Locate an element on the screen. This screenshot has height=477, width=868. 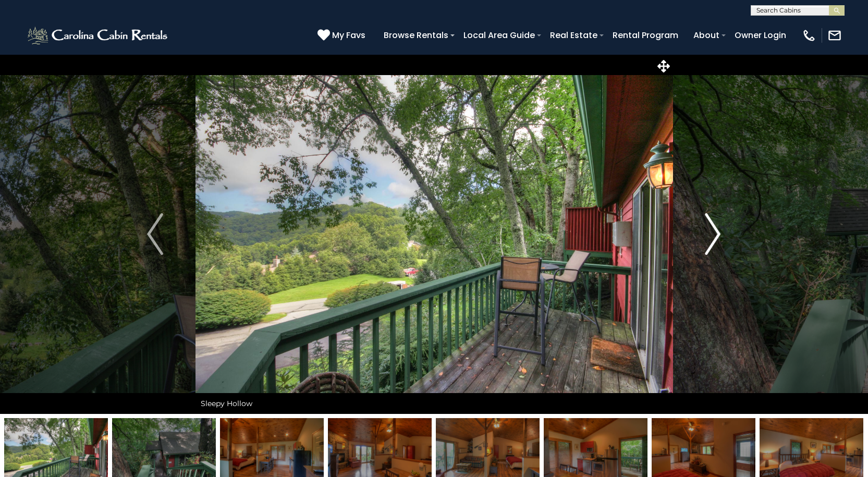
div: Sleepy Hollow is located at coordinates (434, 403).